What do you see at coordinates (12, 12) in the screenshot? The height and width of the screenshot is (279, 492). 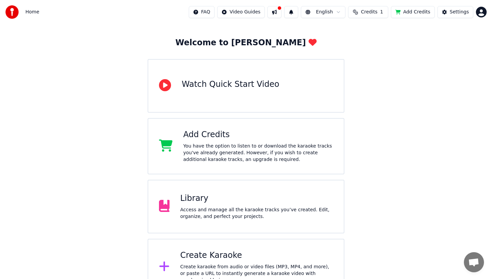 I see `img: youka` at bounding box center [12, 12].